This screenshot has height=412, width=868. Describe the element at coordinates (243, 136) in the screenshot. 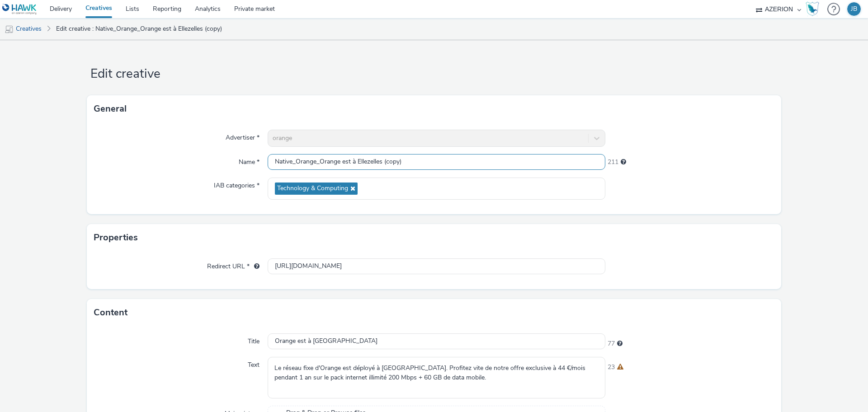

I see `label: Advertiser *` at that location.